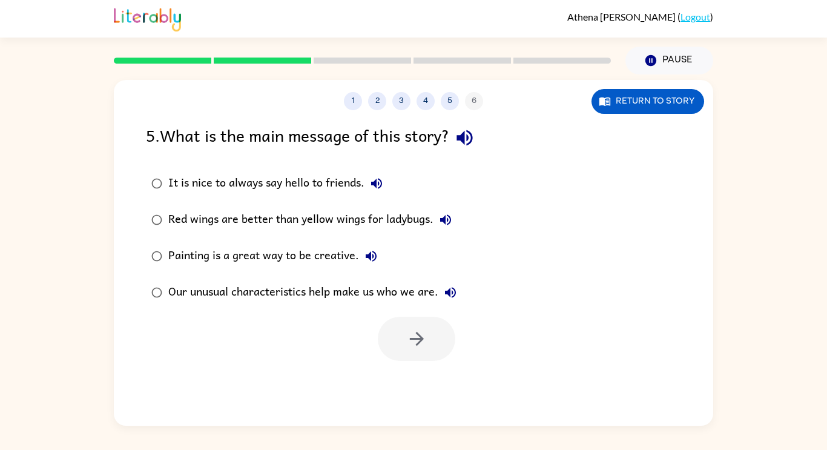 Image resolution: width=827 pixels, height=450 pixels. Describe the element at coordinates (669, 61) in the screenshot. I see `button: Pause` at that location.